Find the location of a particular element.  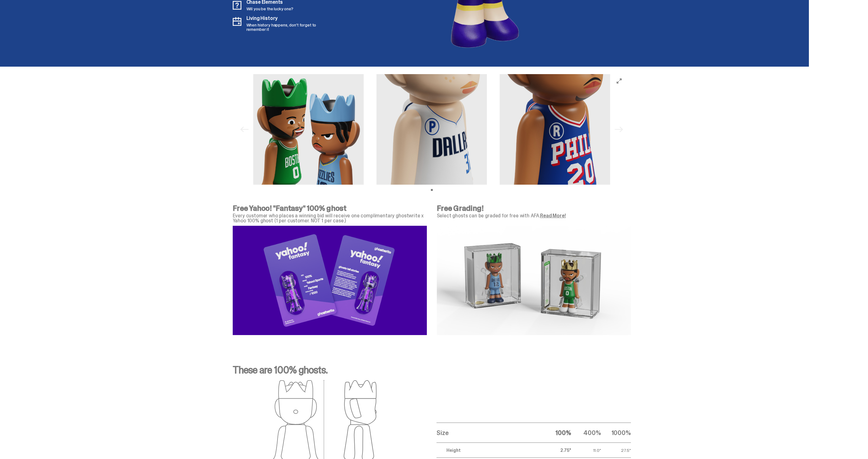

img: Yahoo%20Fantasy%20Creative%20for%20nba%20PDP-04.png is located at coordinates (330, 280).